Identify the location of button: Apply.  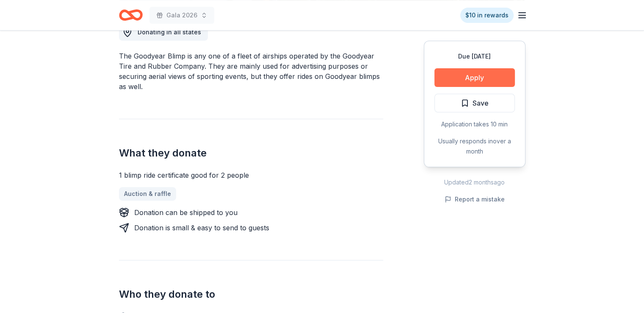
(475, 77).